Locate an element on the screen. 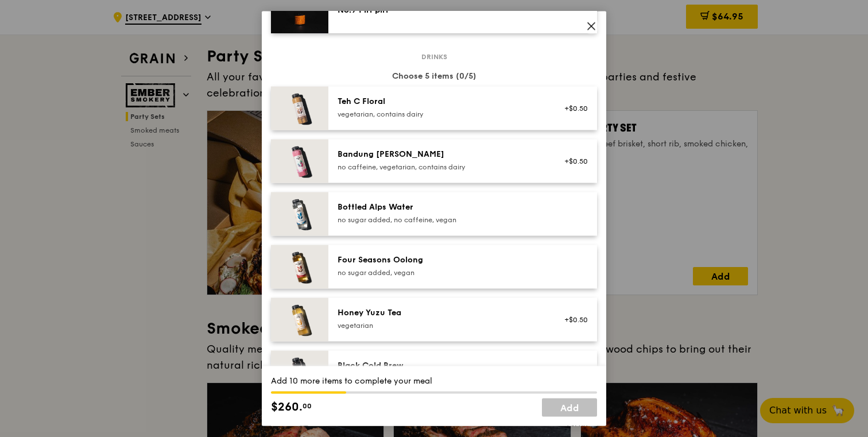 This screenshot has height=437, width=868. div: no caffeine, vegetarian, contains dairy is located at coordinates (440, 167).